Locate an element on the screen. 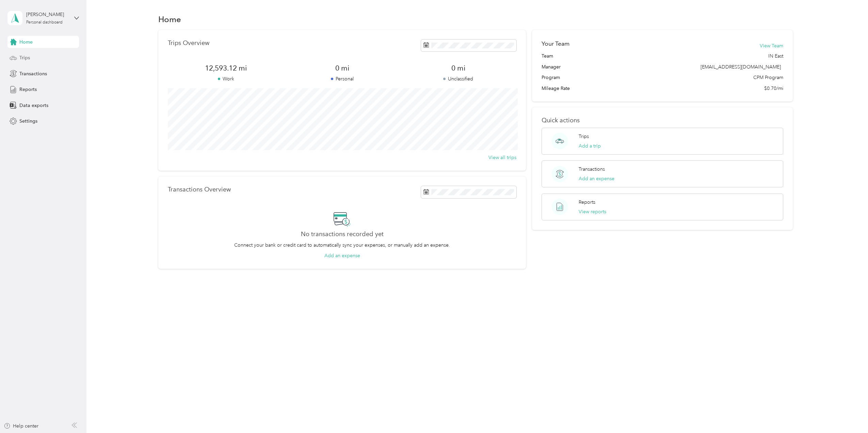  button: View Team is located at coordinates (771, 45).